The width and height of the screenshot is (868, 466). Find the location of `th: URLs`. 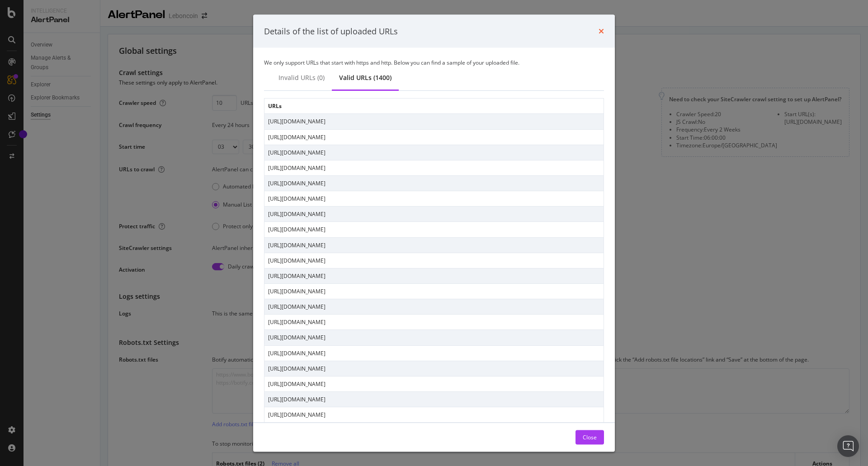

th: URLs is located at coordinates (434, 106).